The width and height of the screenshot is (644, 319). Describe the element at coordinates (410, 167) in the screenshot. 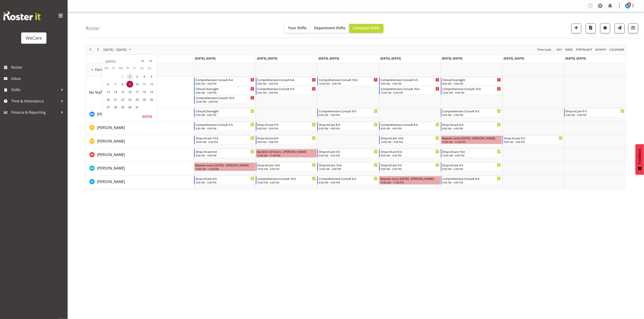

I see `div: Rachna Anderson"s event - Drop-inCare 9-5 Begin From Thursday, October 9, 2025 at 9:00:00 AM GMT+...` at that location.